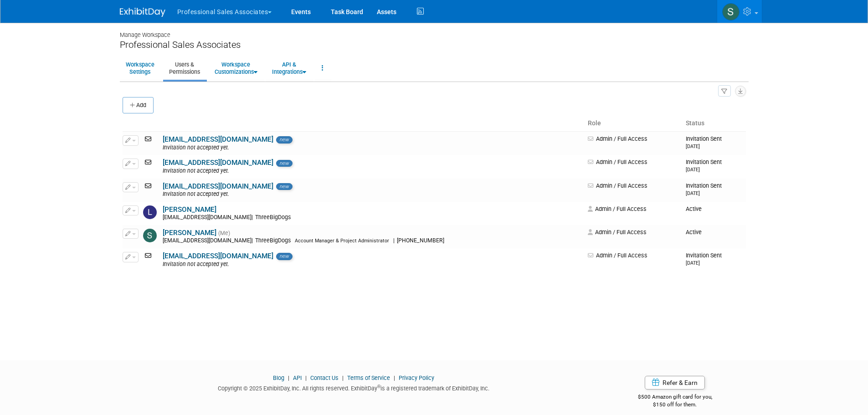 The height and width of the screenshot is (415, 868). Describe the element at coordinates (675, 405) in the screenshot. I see `div: $150 off for them.` at that location.